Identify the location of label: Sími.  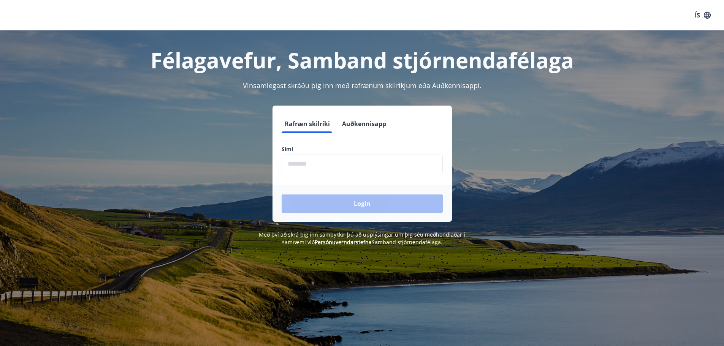
(362, 149).